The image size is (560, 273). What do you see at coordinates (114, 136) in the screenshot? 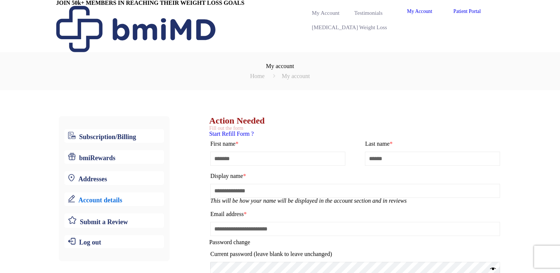
I see `a: Subscription/Billing` at bounding box center [114, 136].